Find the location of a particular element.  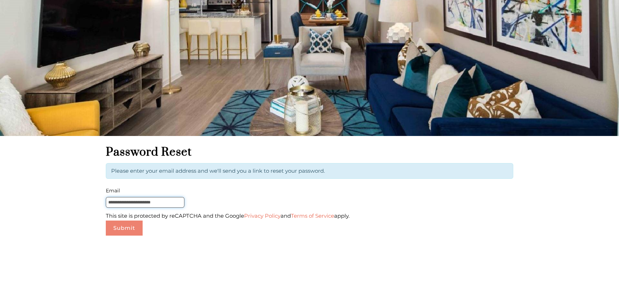

div: This site is protected by reCAPTCHA and the Google and apply. is located at coordinates (309, 216).